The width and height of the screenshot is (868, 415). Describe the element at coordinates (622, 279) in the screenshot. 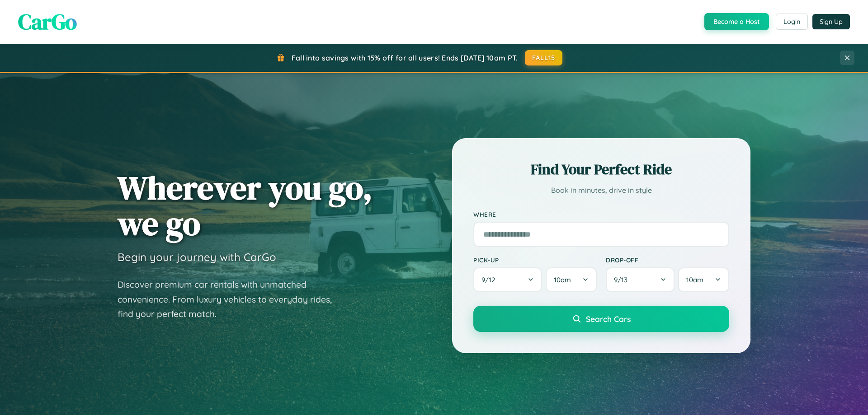

I see `span: 9 / 13` at that location.